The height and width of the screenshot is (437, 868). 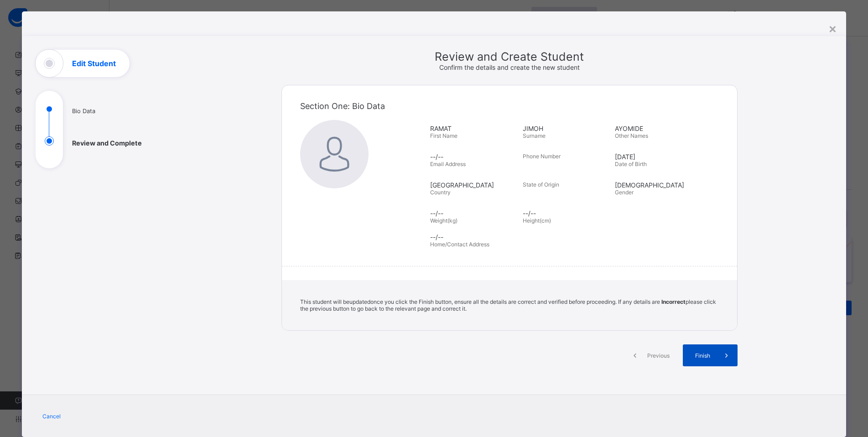 I want to click on span: Home/Contact Address, so click(x=459, y=244).